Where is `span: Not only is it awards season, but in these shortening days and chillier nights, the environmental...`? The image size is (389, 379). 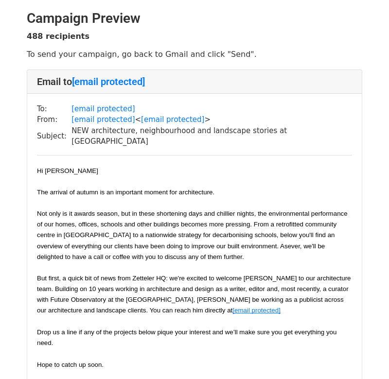 span: Not only is it awards season, but in these shortening days and chillier nights, the environmental... is located at coordinates (193, 235).